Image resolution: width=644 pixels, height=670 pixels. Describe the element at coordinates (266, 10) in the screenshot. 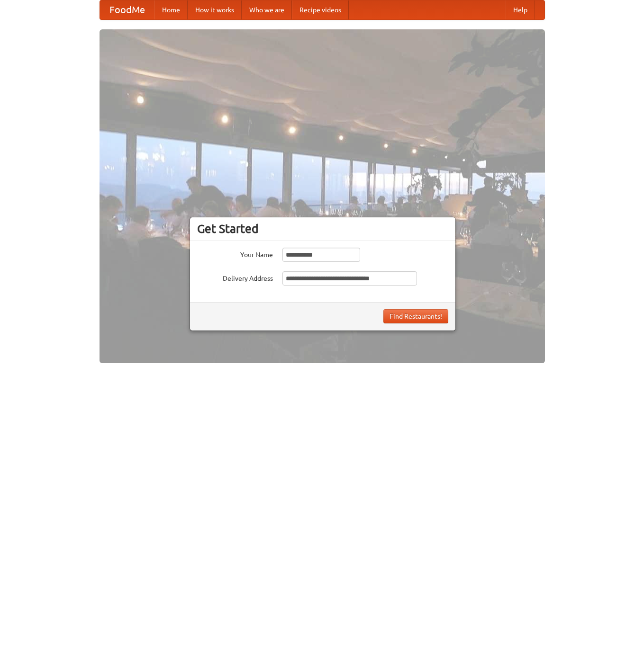

I see `a: Who we are` at that location.